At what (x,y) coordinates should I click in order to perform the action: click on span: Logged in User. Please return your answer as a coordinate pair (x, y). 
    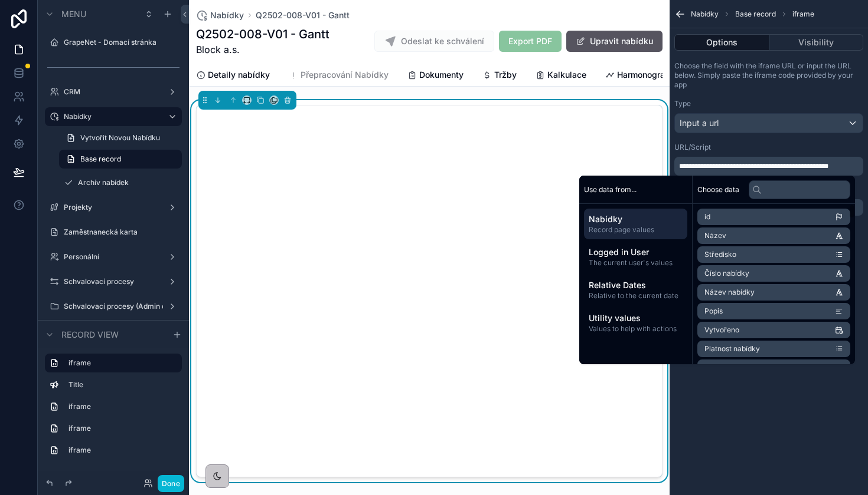
    Looking at the image, I should click on (636, 253).